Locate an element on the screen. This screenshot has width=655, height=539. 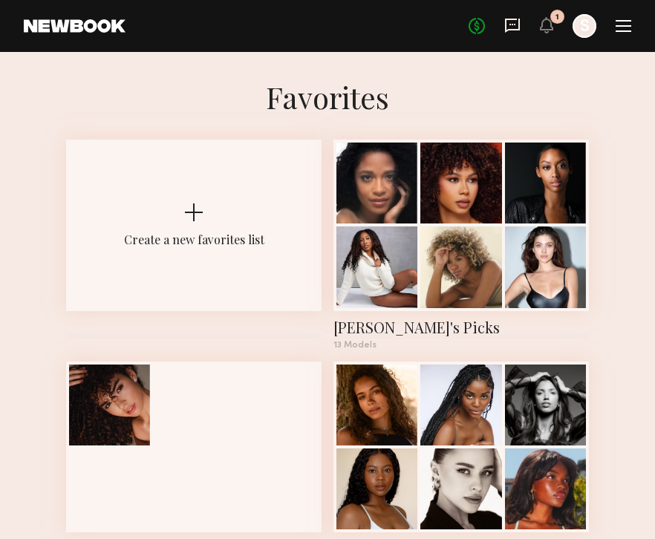
a: S is located at coordinates (584, 26).